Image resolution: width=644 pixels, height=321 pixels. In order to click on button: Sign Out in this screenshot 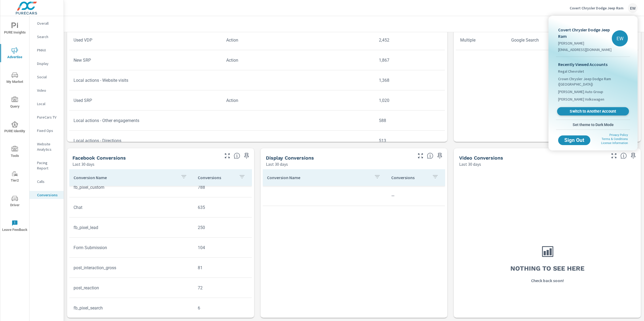, I will do `click(574, 140)`.